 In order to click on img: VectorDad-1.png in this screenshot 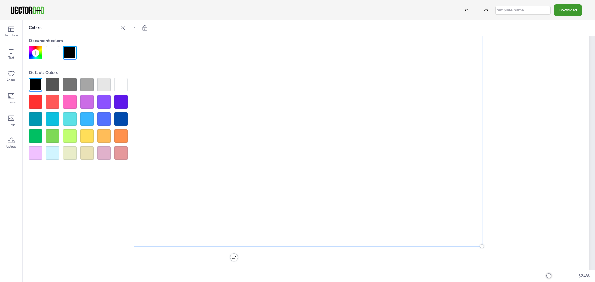, I will do `click(27, 10)`.